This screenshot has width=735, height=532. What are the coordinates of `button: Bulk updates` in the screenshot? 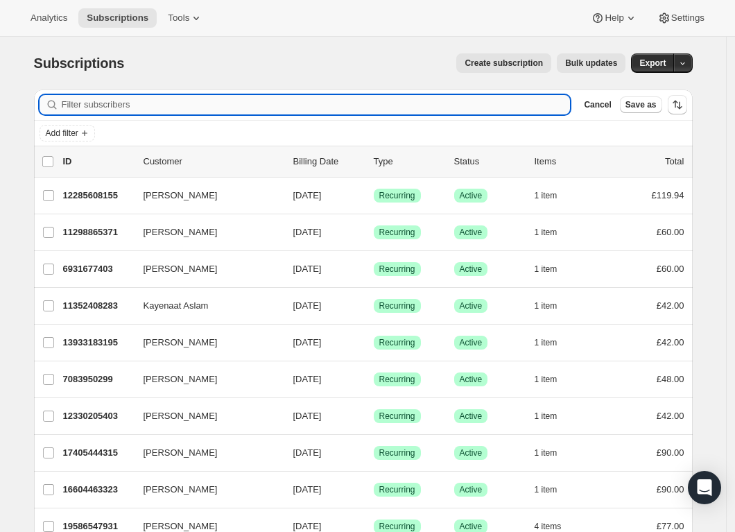 It's located at (591, 63).